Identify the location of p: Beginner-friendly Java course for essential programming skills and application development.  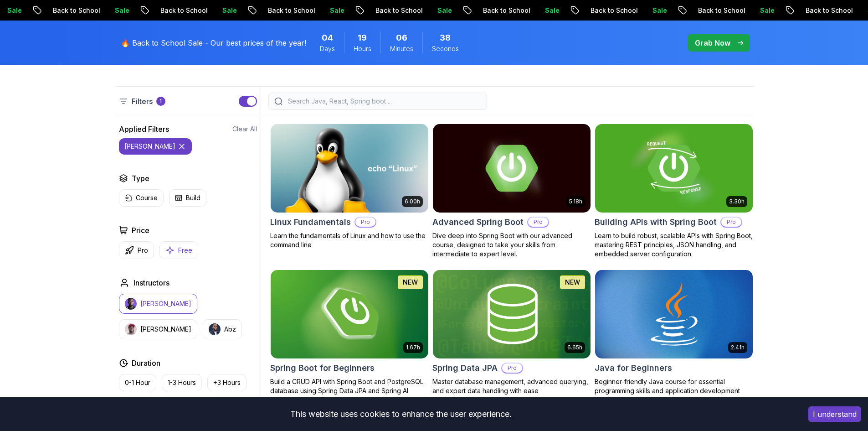
(674, 387).